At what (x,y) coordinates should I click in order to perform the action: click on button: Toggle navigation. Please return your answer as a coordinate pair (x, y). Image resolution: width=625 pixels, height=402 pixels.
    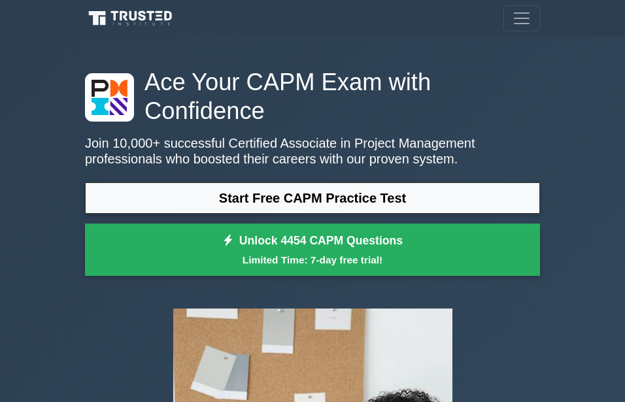
    Looking at the image, I should click on (521, 18).